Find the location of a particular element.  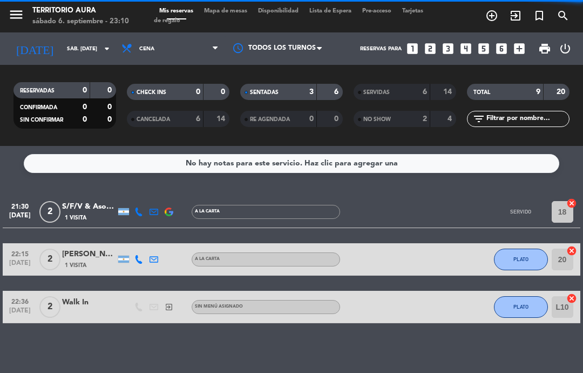

span: WALK IN is located at coordinates (516, 16).